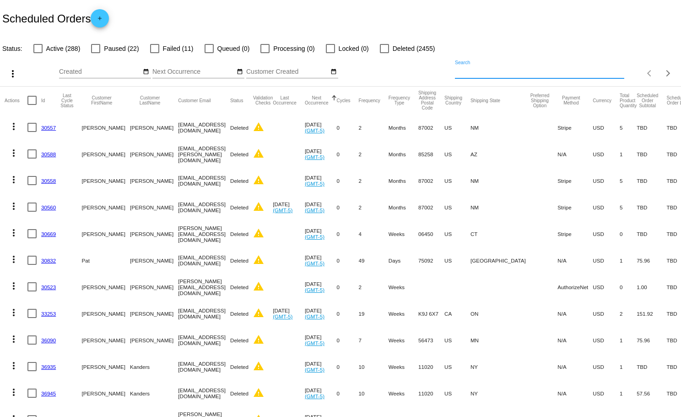  I want to click on mat-cell: 1, so click(628, 393).